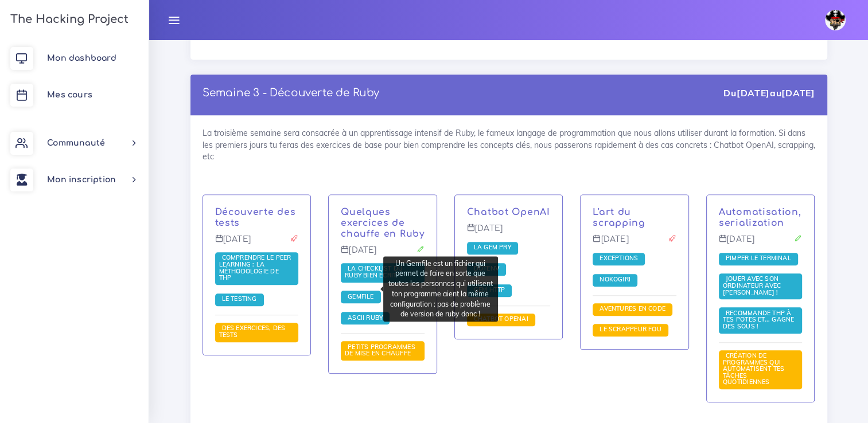  I want to click on a: Création de programmes qui automatisent tes tâches quotidiennes, so click(753, 369).